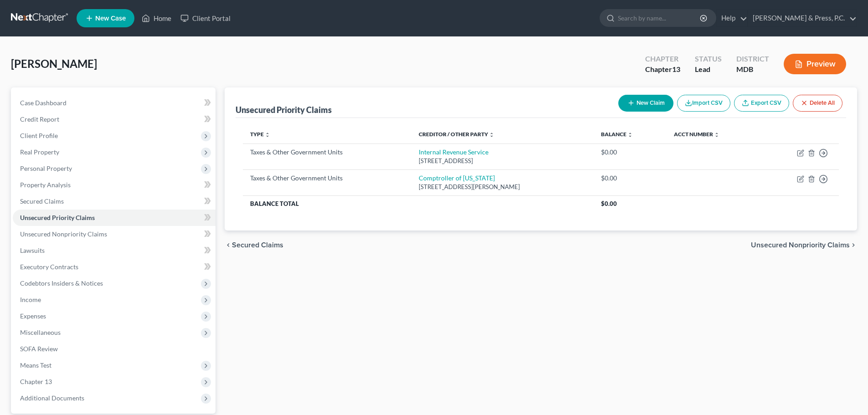 The height and width of the screenshot is (415, 868). I want to click on span: Executory Contracts, so click(49, 266).